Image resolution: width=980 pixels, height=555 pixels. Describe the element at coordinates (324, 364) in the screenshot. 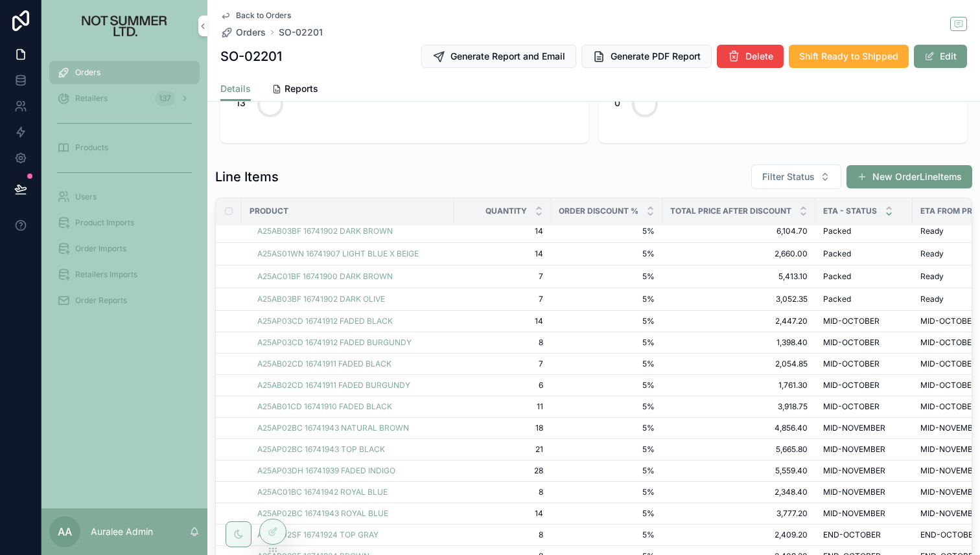

I see `span: A25AB02CD 16741911 FADED BLACK` at that location.